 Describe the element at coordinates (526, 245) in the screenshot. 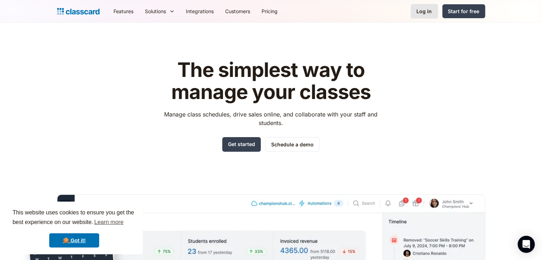

I see `div: Open Intercom Messenger` at that location.